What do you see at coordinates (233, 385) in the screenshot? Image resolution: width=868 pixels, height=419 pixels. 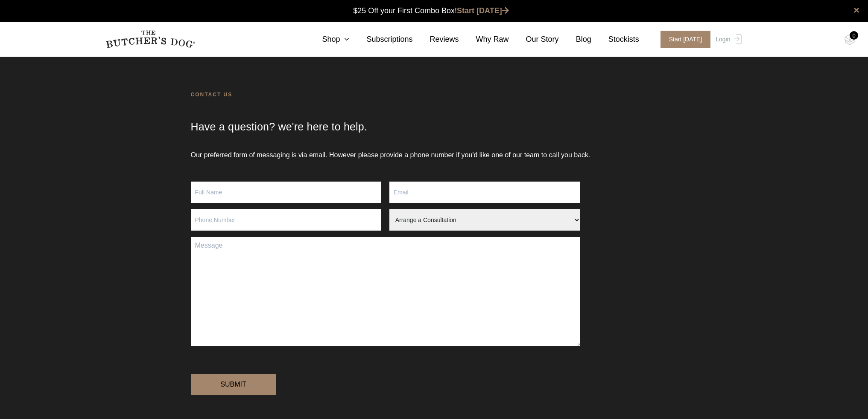 I see `input: Submit` at bounding box center [233, 385].